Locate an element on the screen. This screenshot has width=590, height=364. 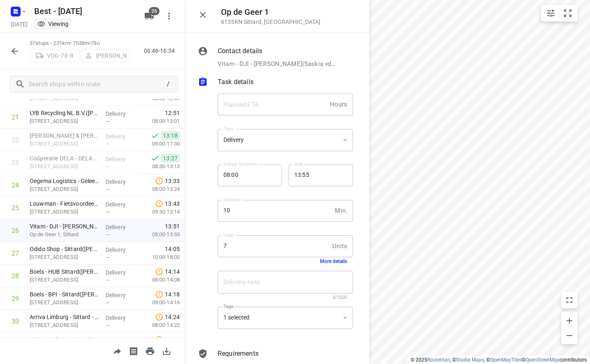
p: Visser & Smit Hanab Geleen - Hanab Distribution B.V.(Nicky Delhez) is located at coordinates (64, 136).